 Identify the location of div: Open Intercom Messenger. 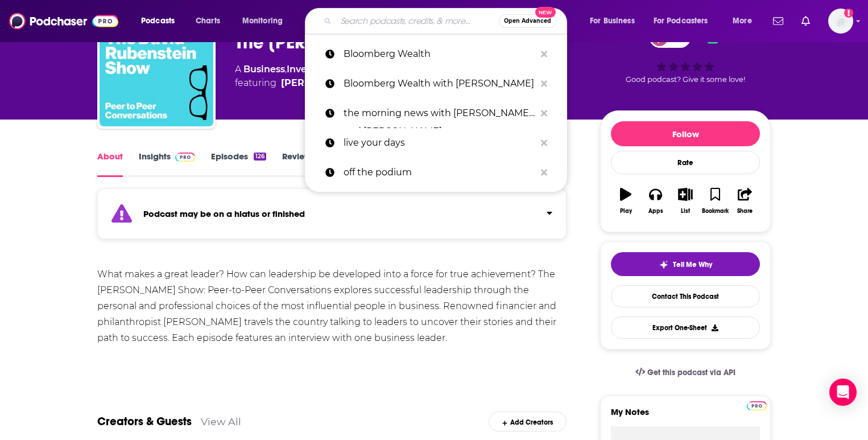
(843, 392).